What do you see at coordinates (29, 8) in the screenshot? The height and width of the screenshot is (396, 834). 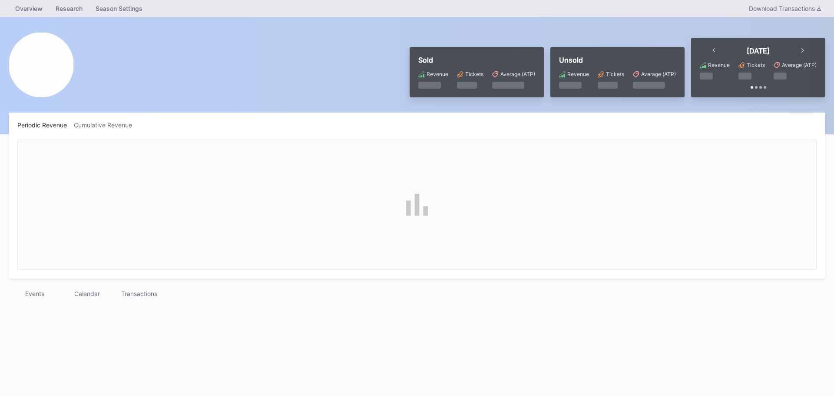 I see `a: Overview` at bounding box center [29, 8].